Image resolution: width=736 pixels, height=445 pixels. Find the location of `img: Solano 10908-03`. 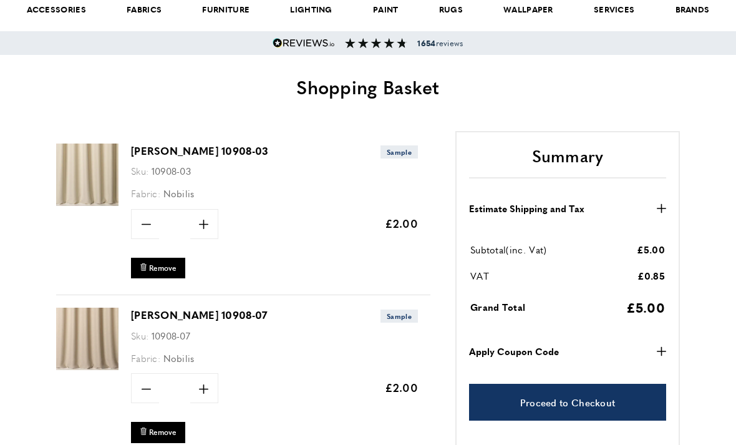

img: Solano 10908-03 is located at coordinates (87, 175).